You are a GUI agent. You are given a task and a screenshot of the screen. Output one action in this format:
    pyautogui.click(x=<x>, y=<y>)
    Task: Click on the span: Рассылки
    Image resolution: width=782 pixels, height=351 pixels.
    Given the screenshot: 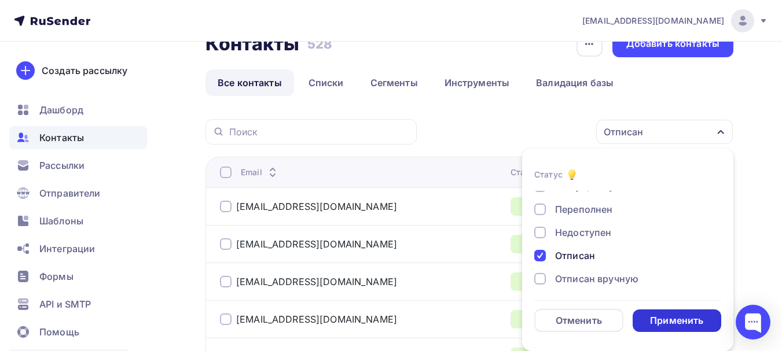 What is the action you would take?
    pyautogui.click(x=62, y=165)
    